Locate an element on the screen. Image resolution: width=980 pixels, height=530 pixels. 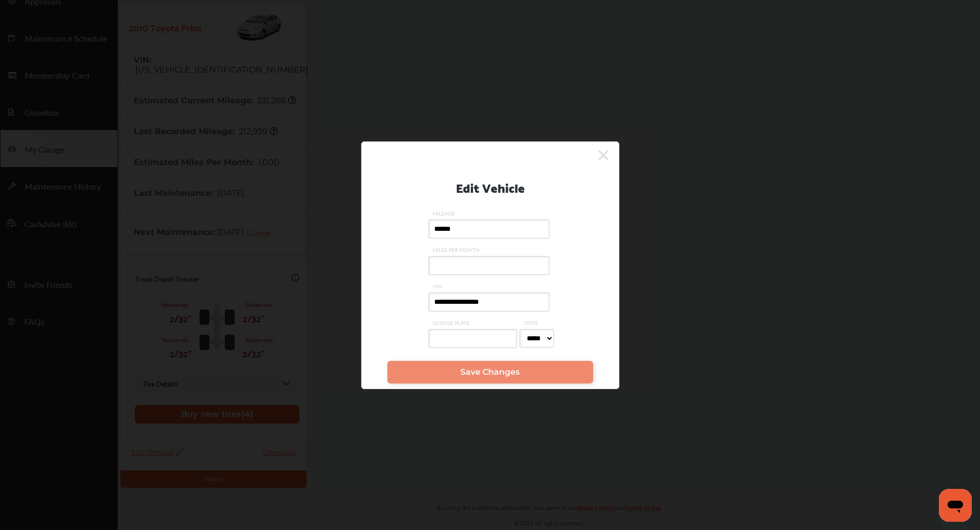
span: Save Changes is located at coordinates (490, 372).